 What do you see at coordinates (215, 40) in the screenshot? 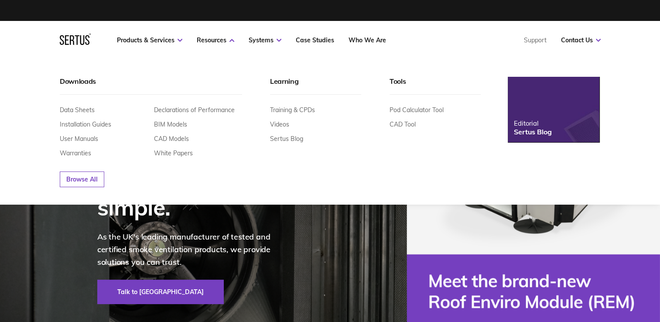
I see `a: Resources` at bounding box center [215, 40].